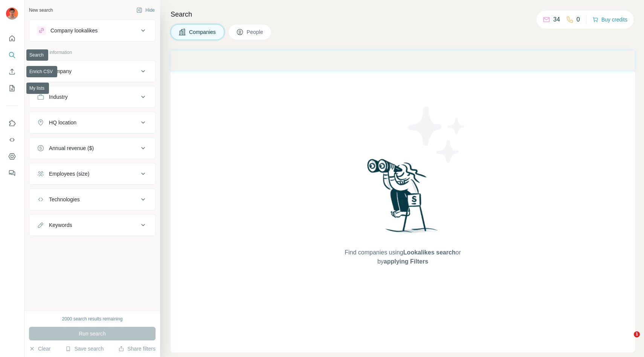  Describe the element at coordinates (92, 319) in the screenshot. I see `div: 2000 search results remaining` at that location.